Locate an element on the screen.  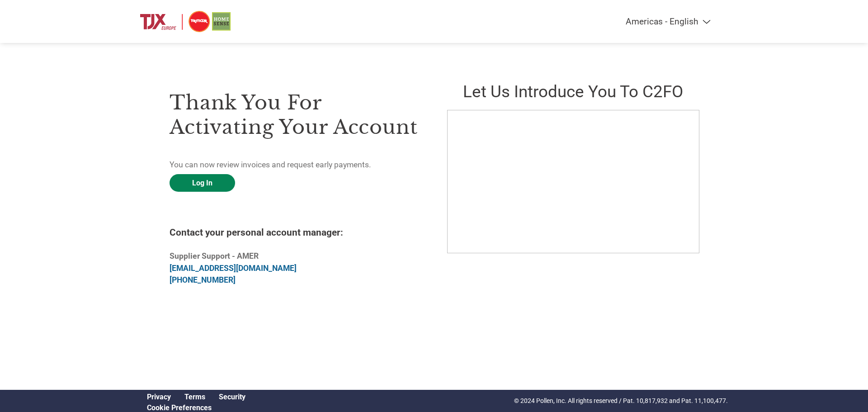
a: Cookie Preferences, opens a dedicated popup modal window is located at coordinates (179, 408).